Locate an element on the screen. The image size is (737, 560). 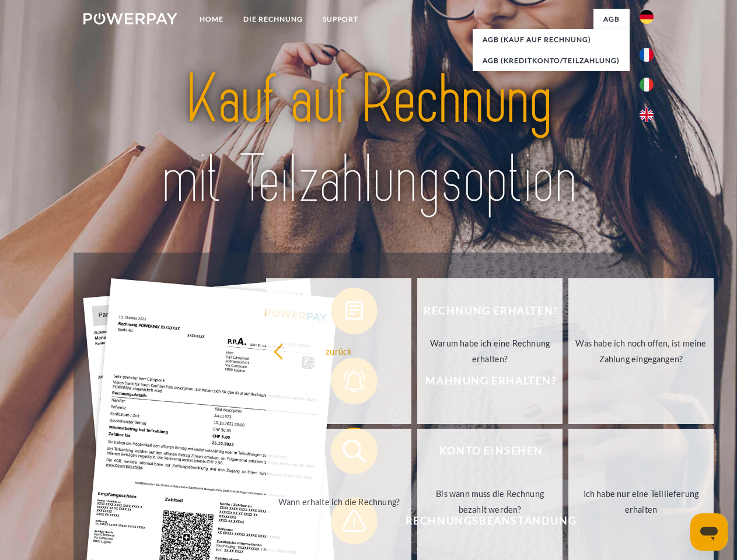
img: fr is located at coordinates (646, 55).